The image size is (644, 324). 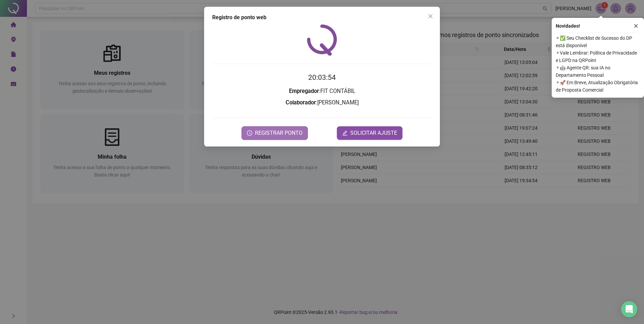 What do you see at coordinates (301, 103) in the screenshot?
I see `strong: Colaborador` at bounding box center [301, 103].